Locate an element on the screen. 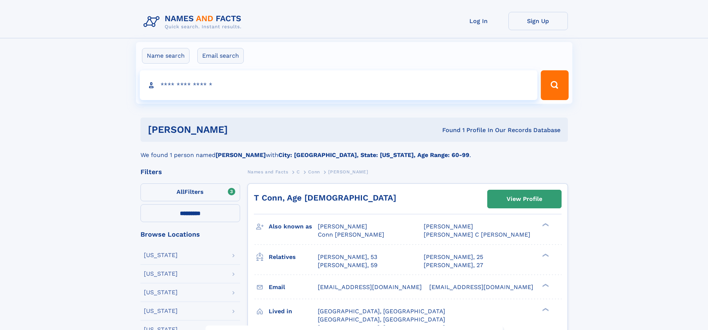 This screenshot has width=708, height=330. span: All is located at coordinates (180, 191).